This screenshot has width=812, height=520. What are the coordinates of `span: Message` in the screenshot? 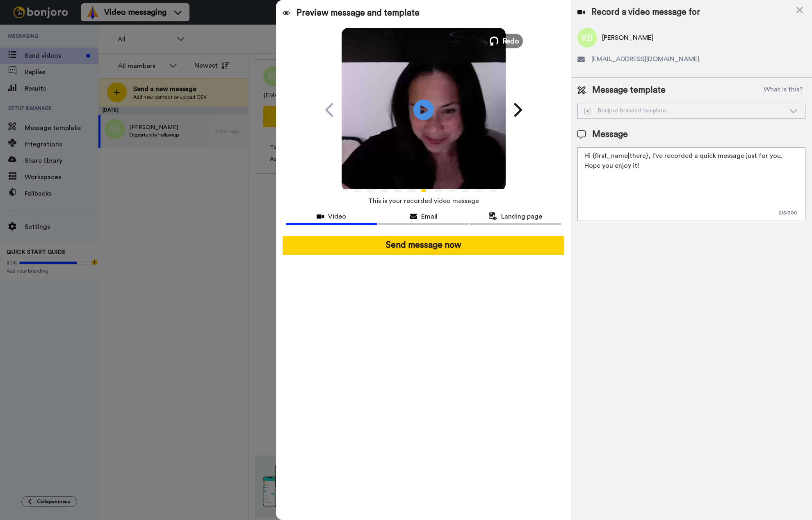 It's located at (610, 134).